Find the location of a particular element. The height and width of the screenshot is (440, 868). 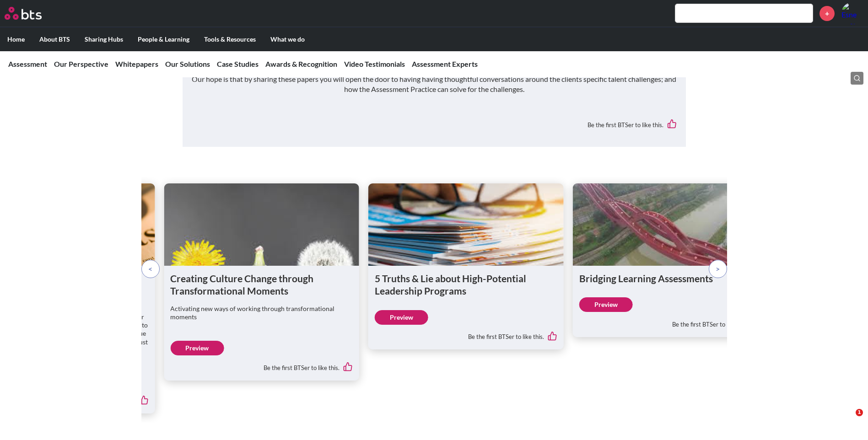

a: Assessment Experts is located at coordinates (445, 64).